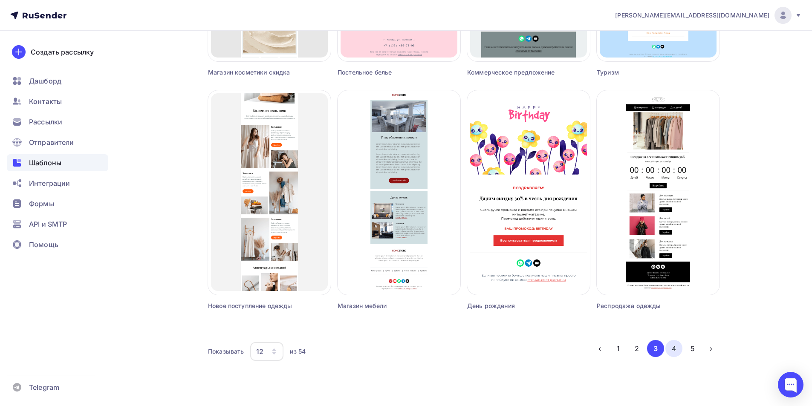  Describe the element at coordinates (254, 72) in the screenshot. I see `div: Магазин косметики скидка` at that location.